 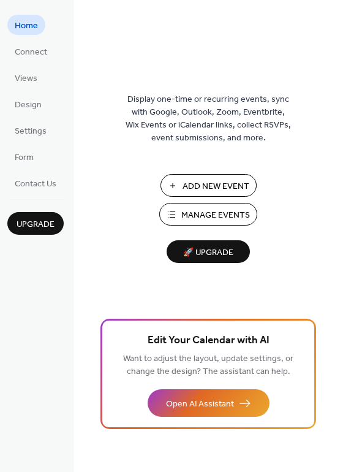 I want to click on span: Design, so click(x=28, y=105).